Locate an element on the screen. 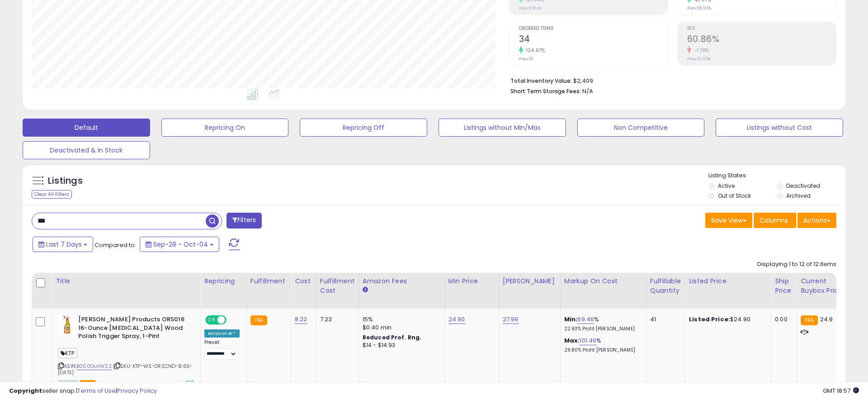 Image resolution: width=868 pixels, height=400 pixels. label: Deactivated is located at coordinates (803, 186).